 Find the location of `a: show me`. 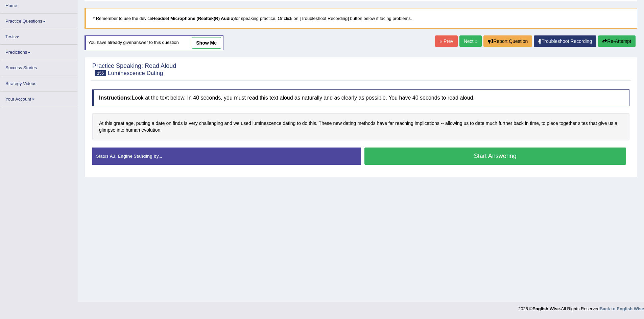

a: show me is located at coordinates (206, 43).